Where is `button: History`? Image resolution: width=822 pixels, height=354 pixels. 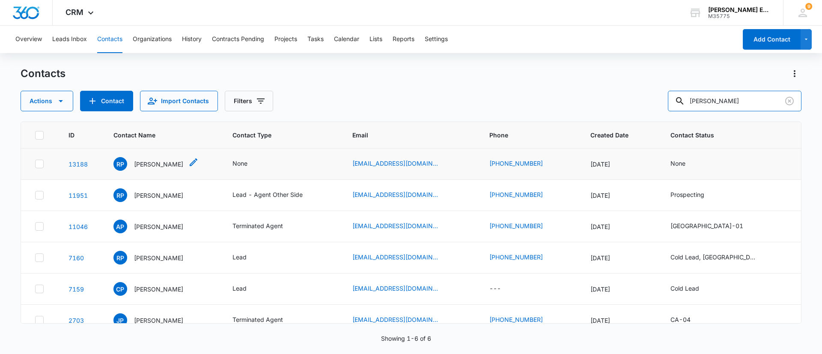
button: History is located at coordinates (192, 39).